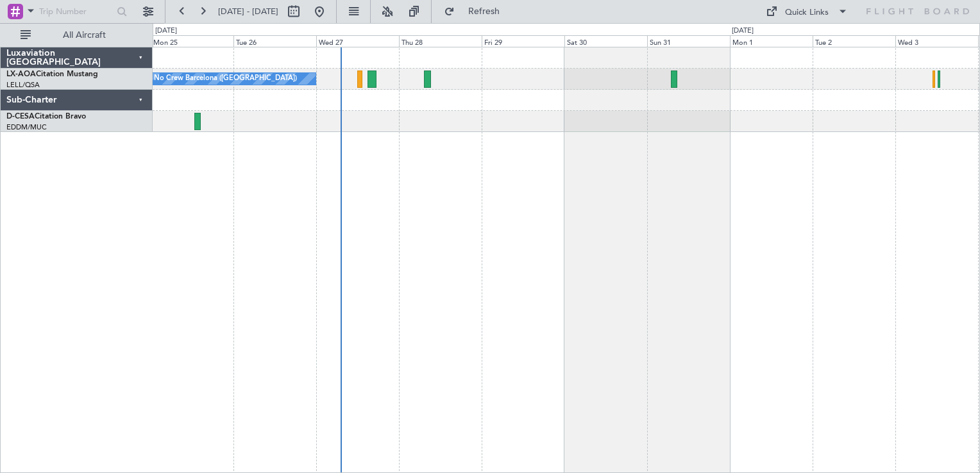  What do you see at coordinates (936, 41) in the screenshot?
I see `div: Wed 3` at bounding box center [936, 41].